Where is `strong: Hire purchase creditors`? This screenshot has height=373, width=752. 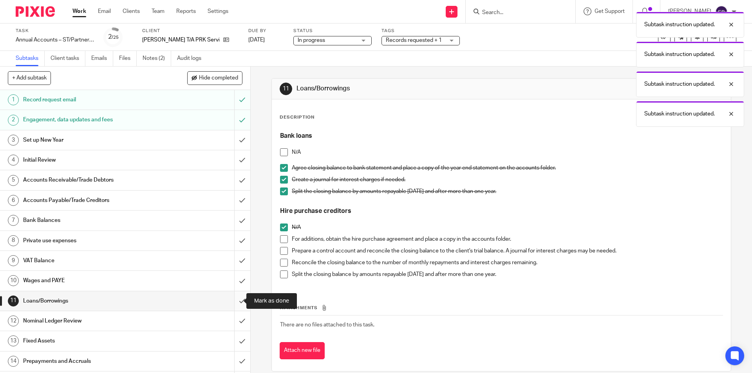
strong: Hire purchase creditors is located at coordinates (316, 211).